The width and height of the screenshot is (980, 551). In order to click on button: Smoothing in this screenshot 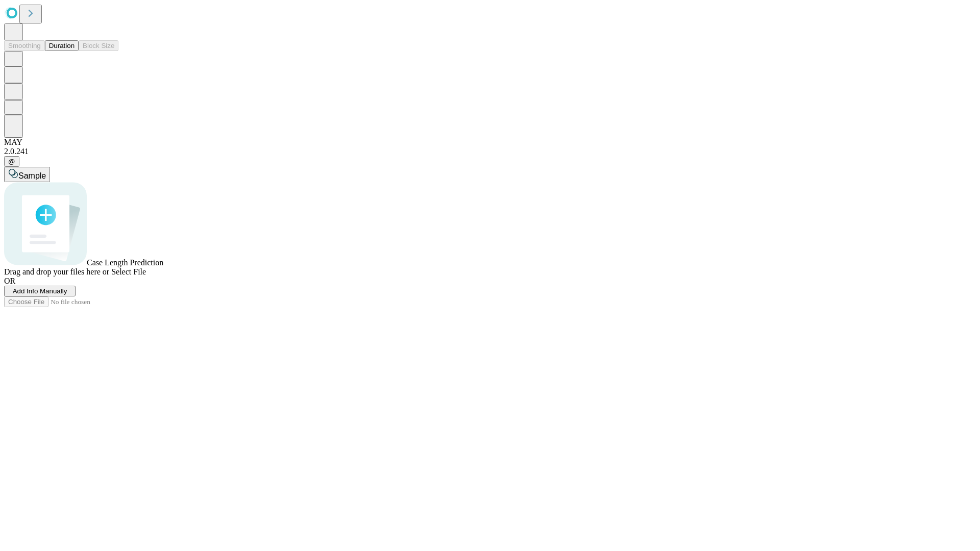, I will do `click(25, 46)`.